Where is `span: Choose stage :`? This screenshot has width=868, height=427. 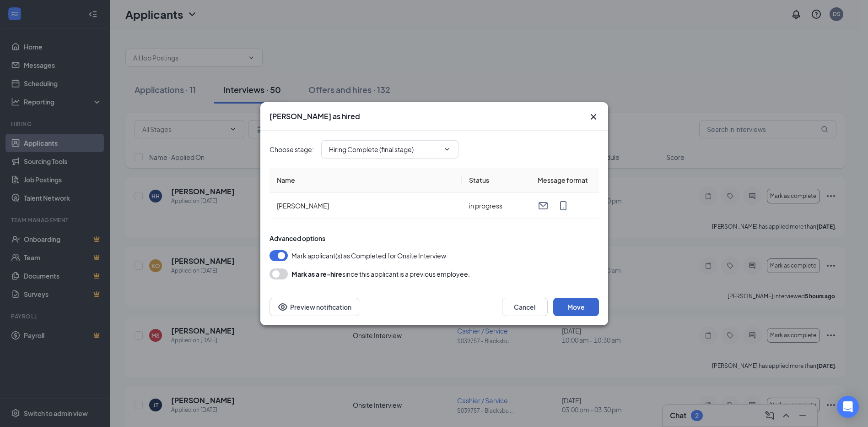 span: Choose stage : is located at coordinates (291, 149).